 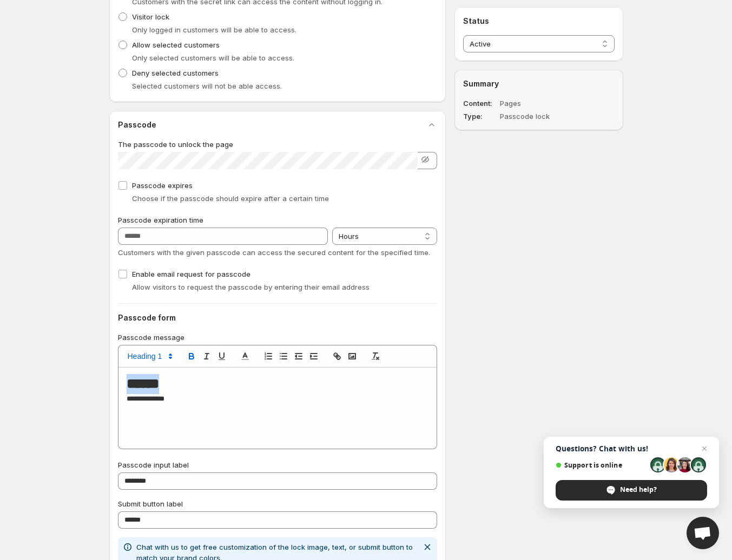 I want to click on span: Questions? Chat with us!, so click(x=631, y=449).